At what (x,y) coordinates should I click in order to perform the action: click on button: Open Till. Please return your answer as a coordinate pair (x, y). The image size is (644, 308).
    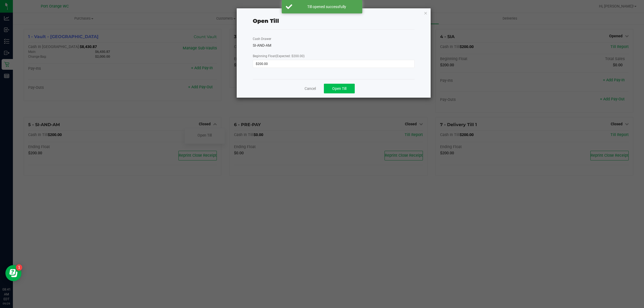
    Looking at the image, I should click on (339, 88).